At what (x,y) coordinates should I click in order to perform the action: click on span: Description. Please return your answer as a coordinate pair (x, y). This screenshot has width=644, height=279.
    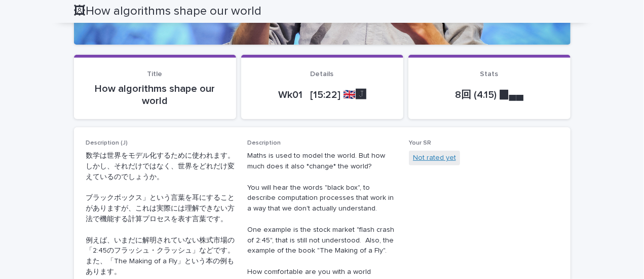
    Looking at the image, I should click on (264, 143).